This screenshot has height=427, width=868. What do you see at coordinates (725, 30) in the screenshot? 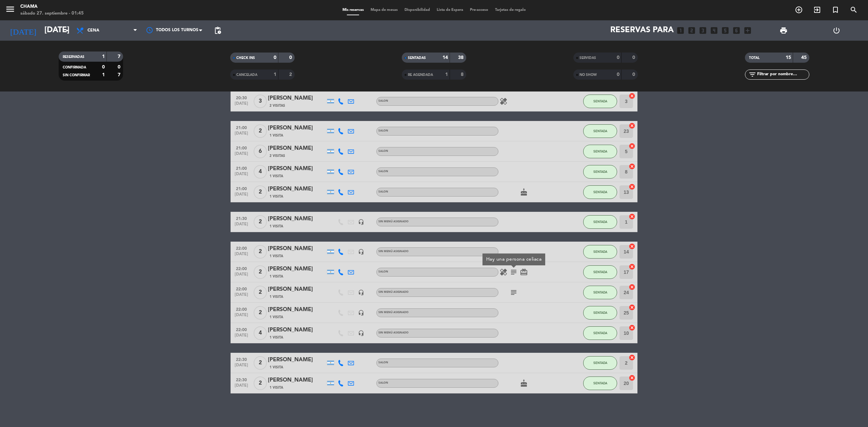
I see `i: looks_5` at bounding box center [725, 30].